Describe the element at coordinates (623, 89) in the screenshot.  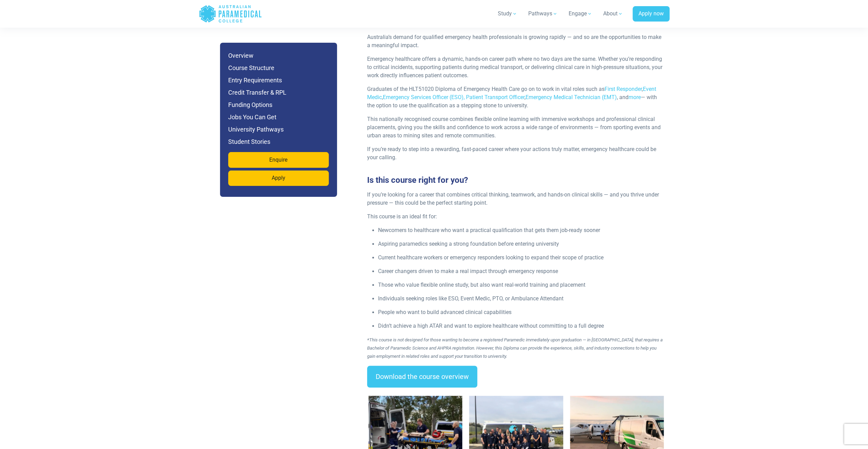
I see `a: First Responder` at that location.